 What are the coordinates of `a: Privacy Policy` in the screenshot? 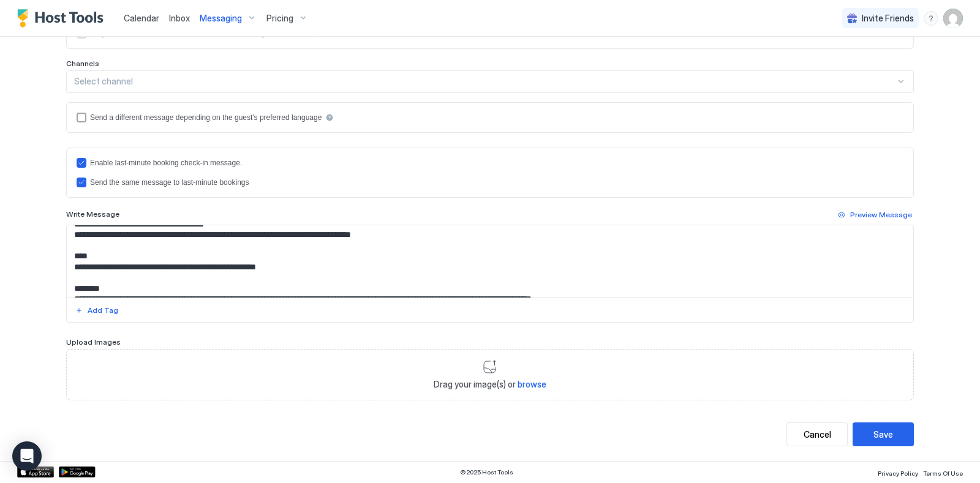 It's located at (898, 472).